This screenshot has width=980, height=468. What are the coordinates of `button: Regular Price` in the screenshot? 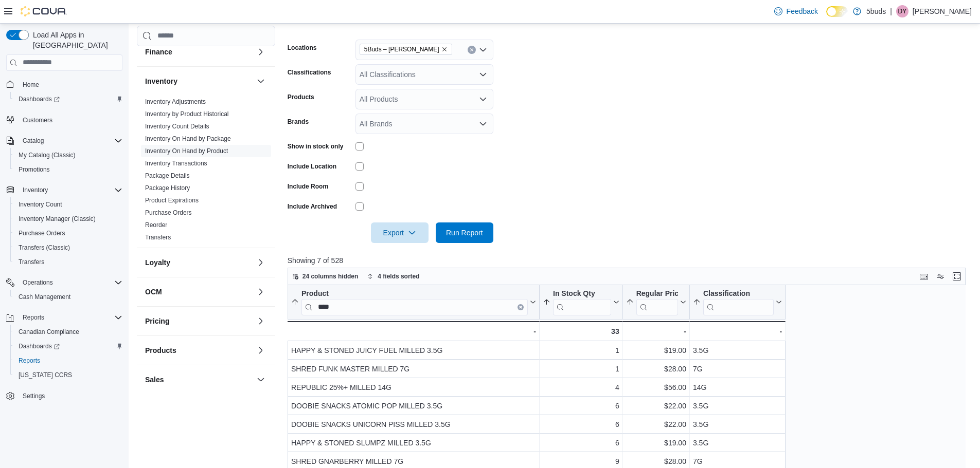 It's located at (656, 302).